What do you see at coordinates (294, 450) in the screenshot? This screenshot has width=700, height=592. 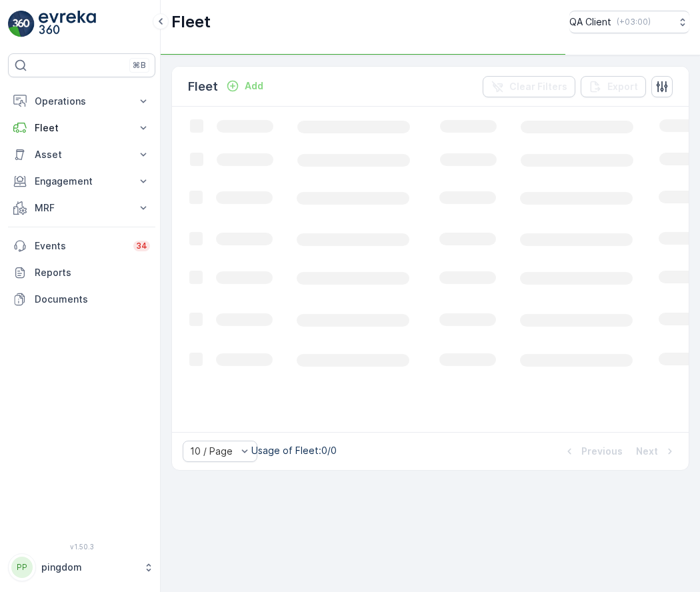 I see `p: Usage of Fleet : 0/0` at bounding box center [294, 450].